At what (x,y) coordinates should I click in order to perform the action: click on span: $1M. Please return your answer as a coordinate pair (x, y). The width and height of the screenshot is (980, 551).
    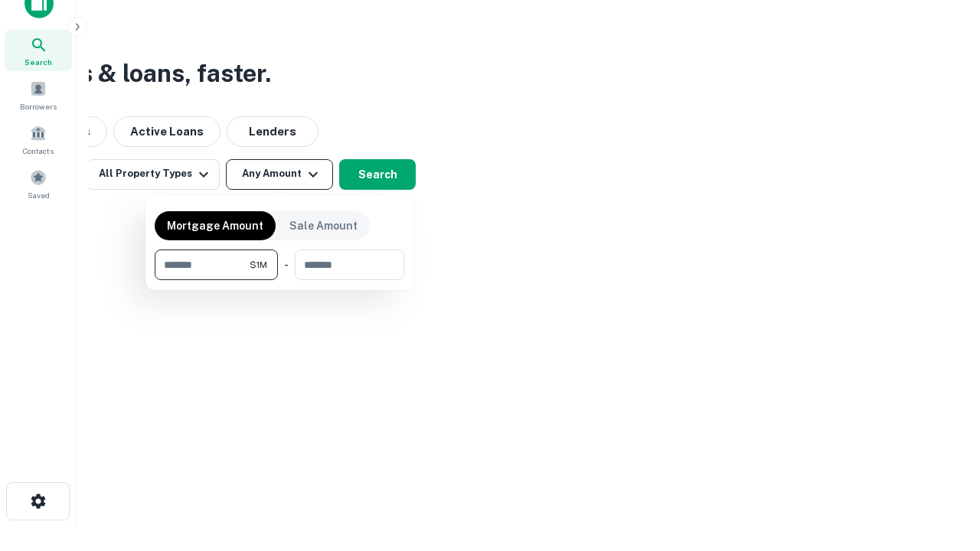
    Looking at the image, I should click on (258, 265).